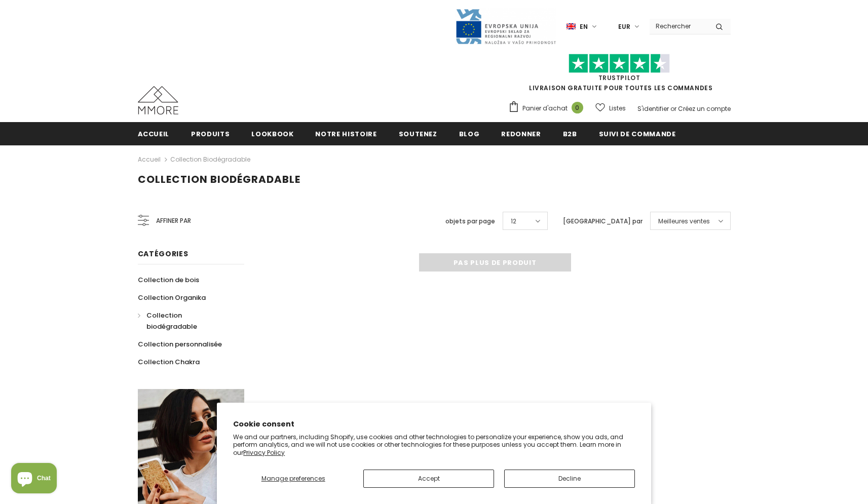  I want to click on a: Collection personnalisée, so click(180, 344).